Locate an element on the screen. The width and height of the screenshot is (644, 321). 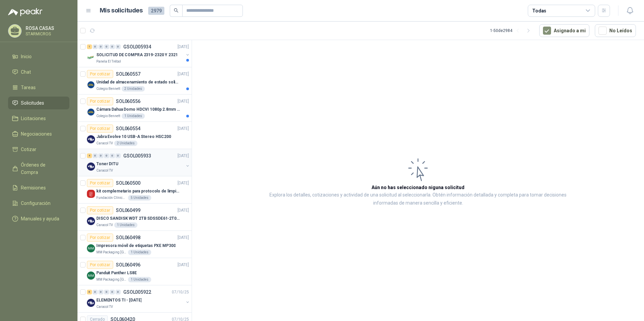
span: Inicio is located at coordinates (26, 56).